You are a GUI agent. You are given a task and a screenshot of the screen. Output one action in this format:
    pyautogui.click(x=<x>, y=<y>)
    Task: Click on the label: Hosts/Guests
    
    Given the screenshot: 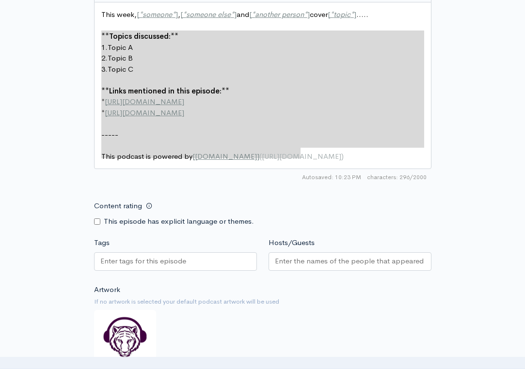 What is the action you would take?
    pyautogui.click(x=291, y=243)
    